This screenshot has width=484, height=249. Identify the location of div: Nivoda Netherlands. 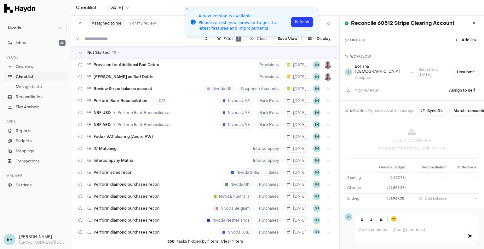
(228, 221).